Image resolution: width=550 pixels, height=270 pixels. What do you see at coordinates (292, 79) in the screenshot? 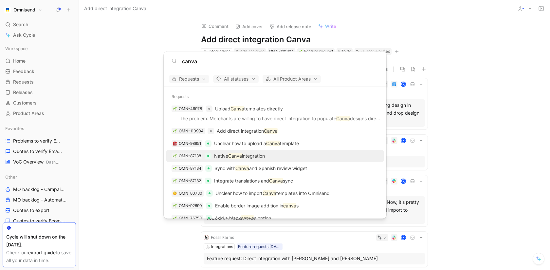
I see `span: All Product Areas` at bounding box center [292, 79].